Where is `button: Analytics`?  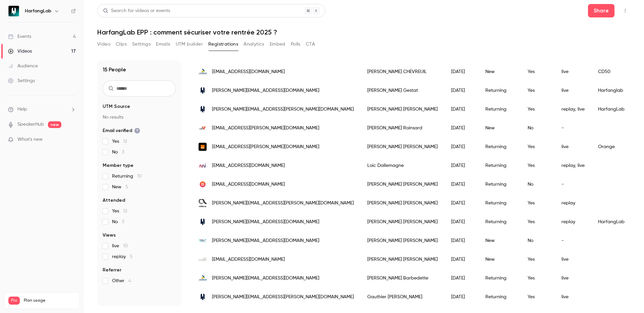 button: Analytics is located at coordinates (254, 44).